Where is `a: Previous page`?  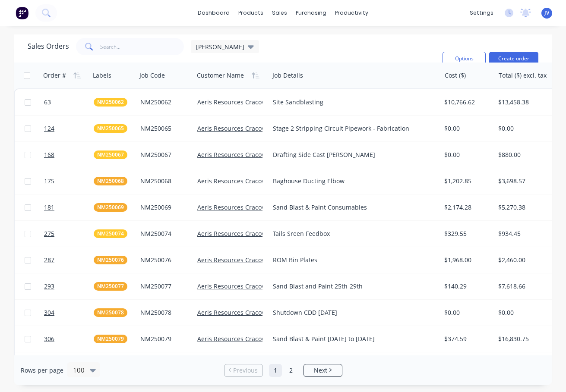 a: Previous page is located at coordinates (244, 371).